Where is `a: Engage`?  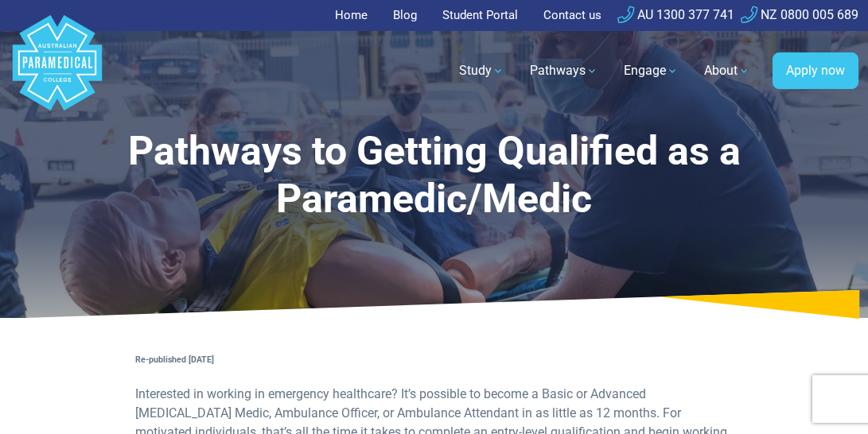
a: Engage is located at coordinates (650, 71).